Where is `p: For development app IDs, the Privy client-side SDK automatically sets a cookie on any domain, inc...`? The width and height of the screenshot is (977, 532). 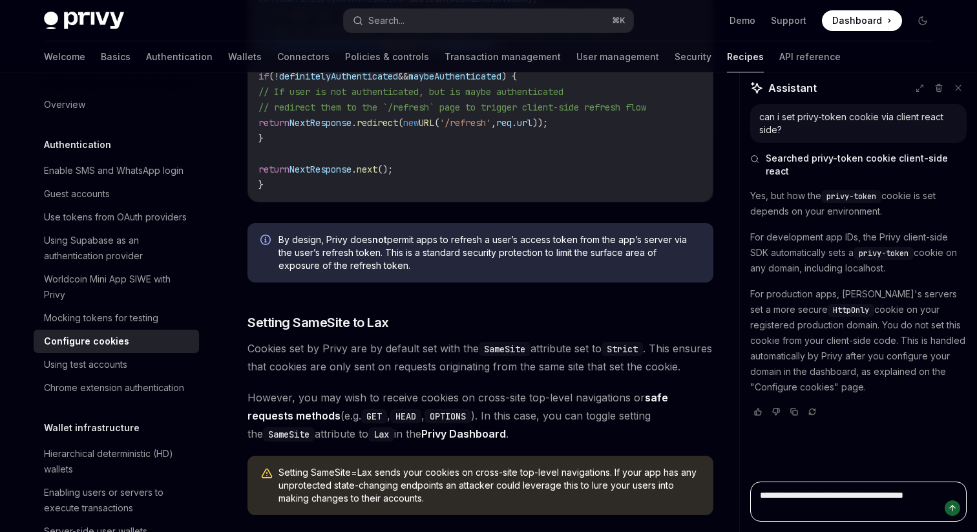
p: For development app IDs, the Privy client-side SDK automatically sets a cookie on any domain, inc... is located at coordinates (858, 253).